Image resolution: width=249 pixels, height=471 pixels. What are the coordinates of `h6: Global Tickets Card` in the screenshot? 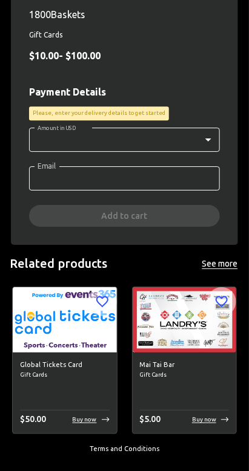 It's located at (65, 365).